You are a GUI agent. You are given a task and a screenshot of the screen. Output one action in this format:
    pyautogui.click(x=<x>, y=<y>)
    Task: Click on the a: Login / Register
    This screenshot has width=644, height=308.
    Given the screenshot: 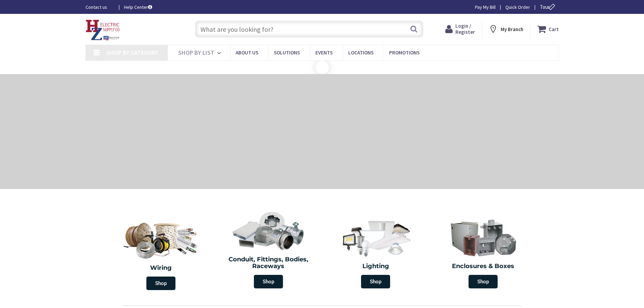 What is the action you would take?
    pyautogui.click(x=460, y=29)
    